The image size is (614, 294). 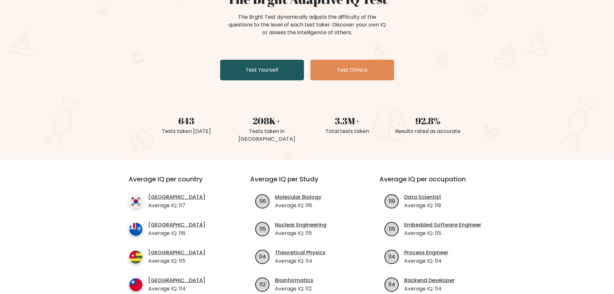 What do you see at coordinates (177, 205) in the screenshot?
I see `p: Average IQ: 117` at bounding box center [177, 205].